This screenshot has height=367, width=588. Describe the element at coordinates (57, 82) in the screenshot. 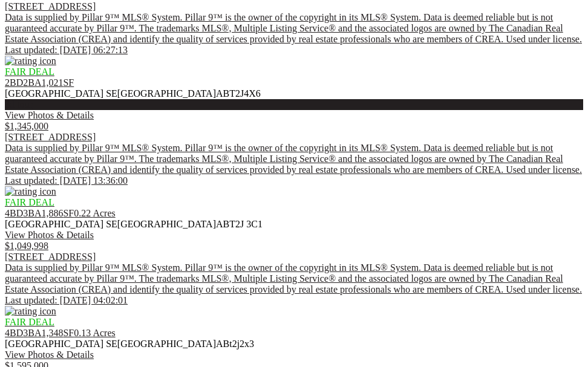

I see `span: 1,021 SF` at that location.